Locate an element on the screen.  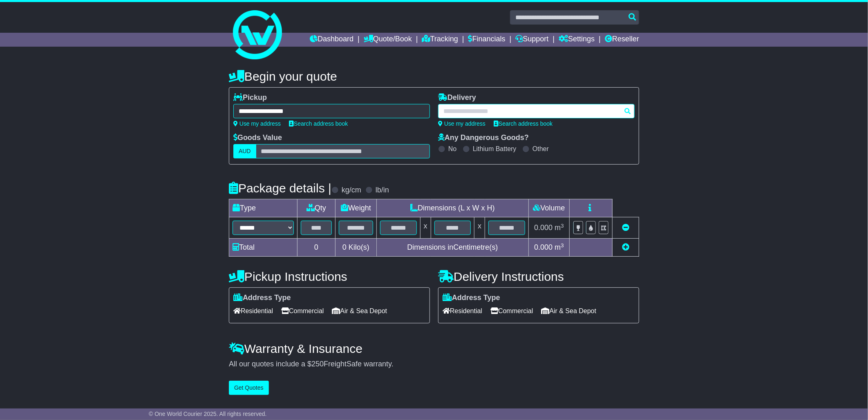
label: kg/cm is located at coordinates (352, 190).